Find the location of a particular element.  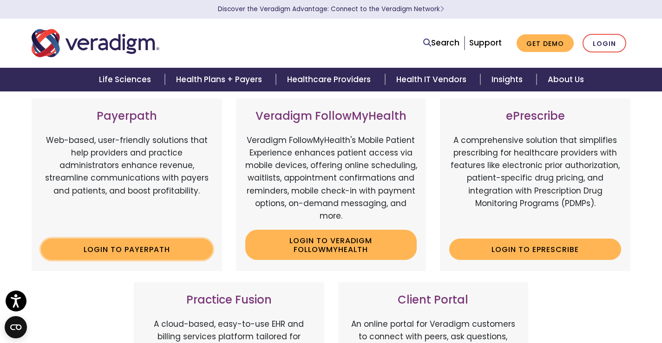

h3: Payerpath is located at coordinates (127, 116).